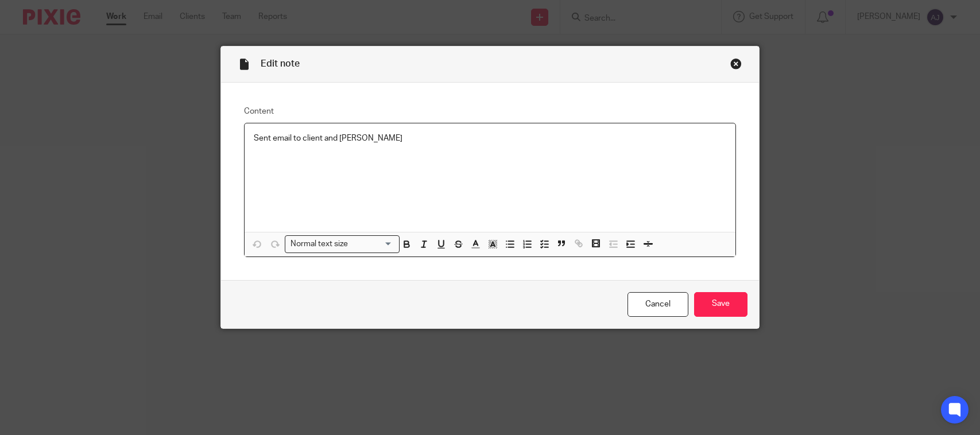 The height and width of the screenshot is (435, 980). Describe the element at coordinates (372, 244) in the screenshot. I see `input: Search for option` at that location.